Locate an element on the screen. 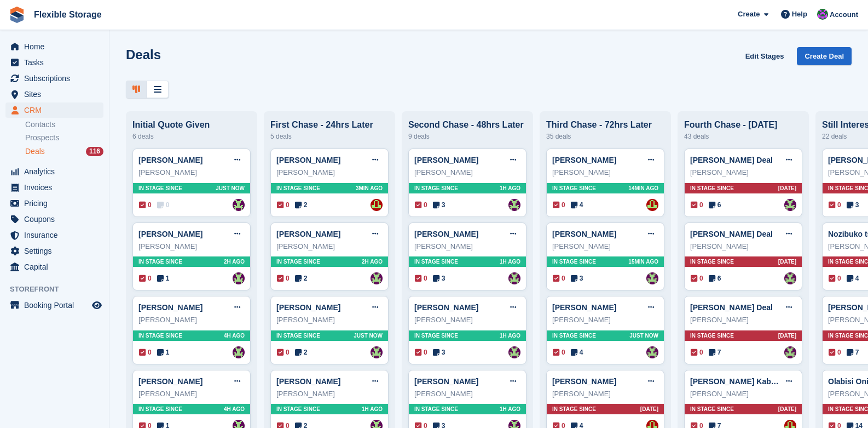 Image resolution: width=868 pixels, height=428 pixels. div: Third Chase - 72hrs Later is located at coordinates (606, 124).